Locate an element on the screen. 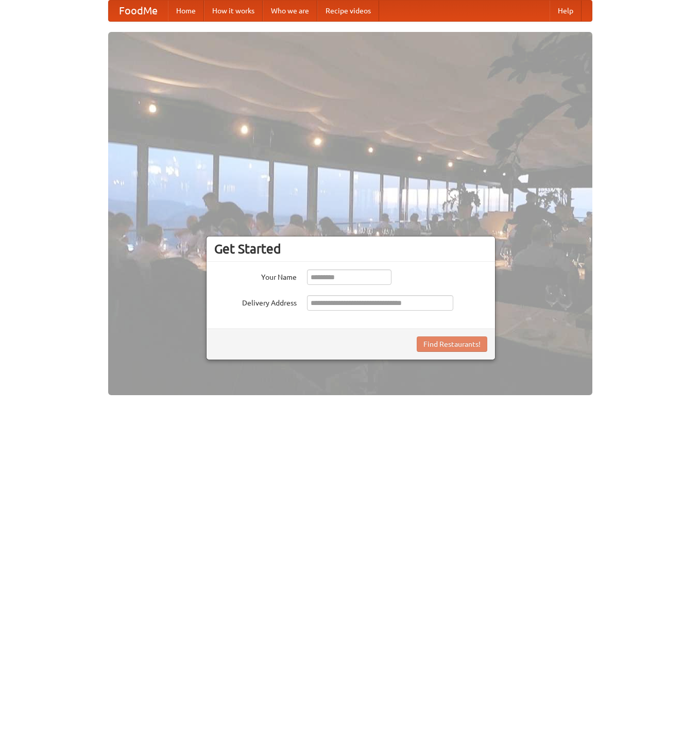  label: Your Name is located at coordinates (256, 276).